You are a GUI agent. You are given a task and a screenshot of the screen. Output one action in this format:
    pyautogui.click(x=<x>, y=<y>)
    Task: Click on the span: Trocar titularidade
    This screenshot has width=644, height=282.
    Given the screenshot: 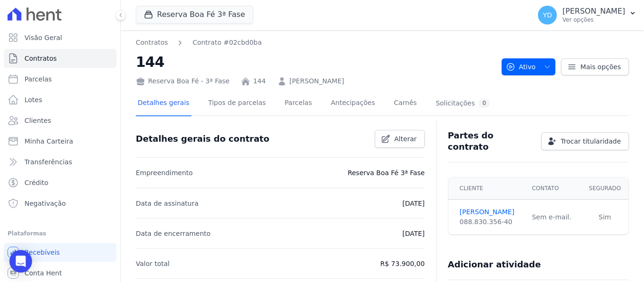 What is the action you would take?
    pyautogui.click(x=591, y=141)
    